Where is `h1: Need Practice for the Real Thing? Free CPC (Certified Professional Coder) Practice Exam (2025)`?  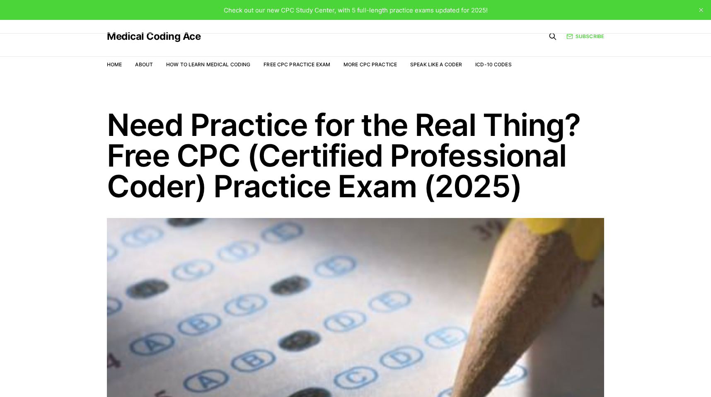 h1: Need Practice for the Real Thing? Free CPC (Certified Professional Coder) Practice Exam (2025) is located at coordinates (355, 155).